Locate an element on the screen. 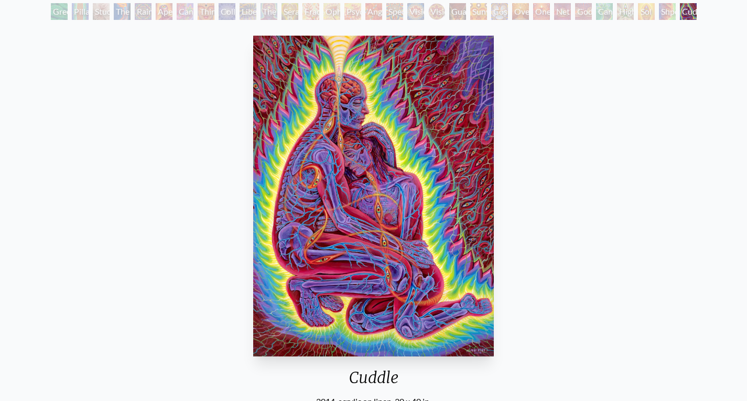  div: The Torch is located at coordinates (122, 12).